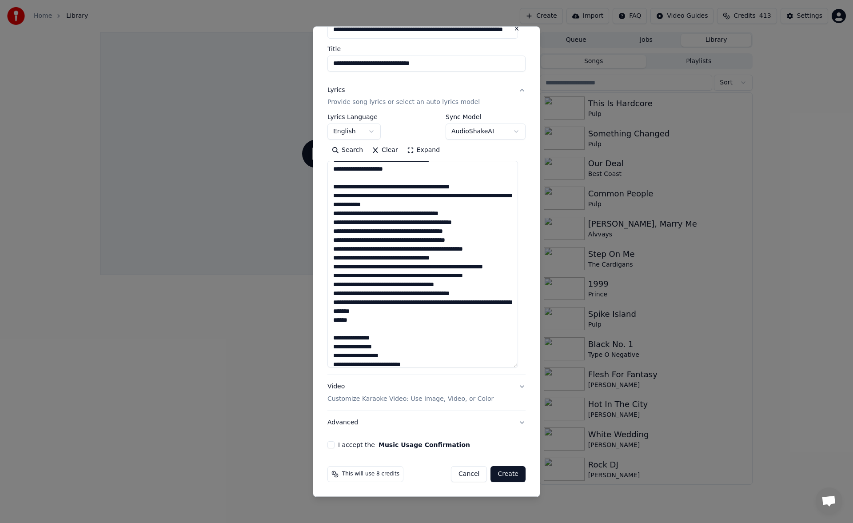 This screenshot has width=853, height=523. I want to click on div: Lyrics, so click(336, 90).